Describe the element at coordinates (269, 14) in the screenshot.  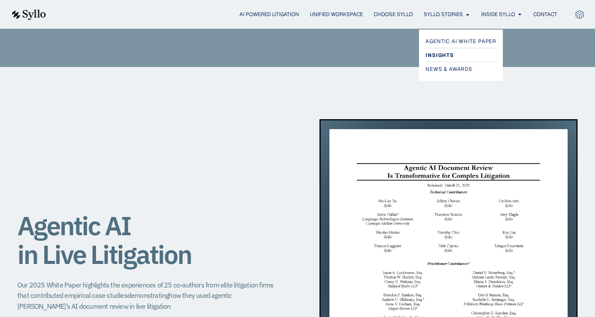
I see `span: AI Powered Litigation` at that location.